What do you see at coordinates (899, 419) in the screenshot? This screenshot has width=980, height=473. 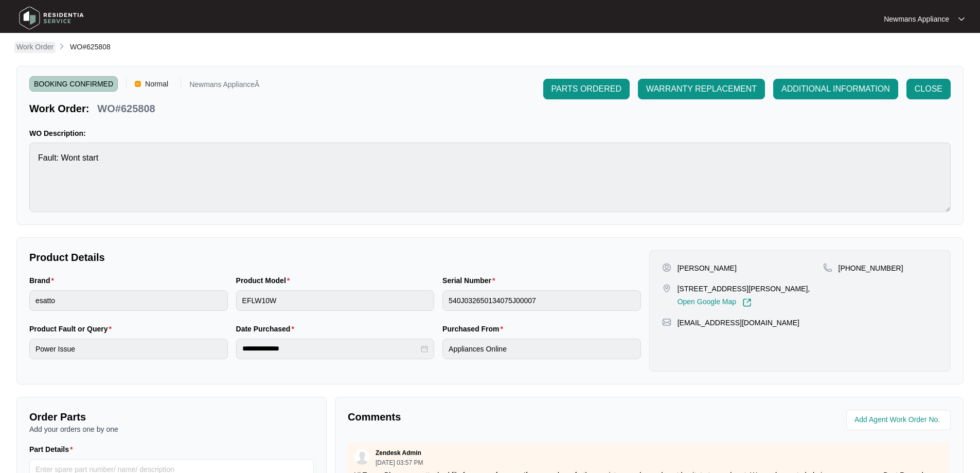 I see `input: Add Agent Work Order No.` at bounding box center [899, 419].